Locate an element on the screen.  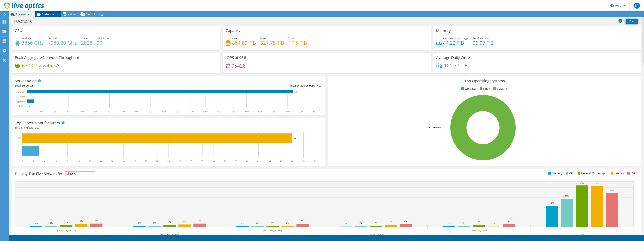
text: Other is located at coordinates (18, 151).